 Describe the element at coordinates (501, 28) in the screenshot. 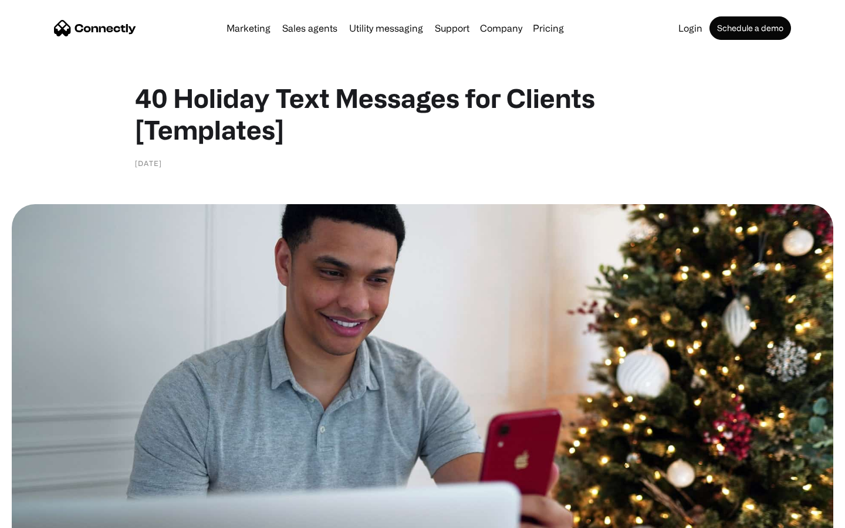

I see `div: Company` at that location.